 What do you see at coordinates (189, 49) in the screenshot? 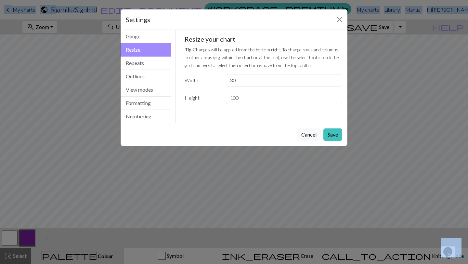
I see `strong: Tip:` at bounding box center [189, 49].